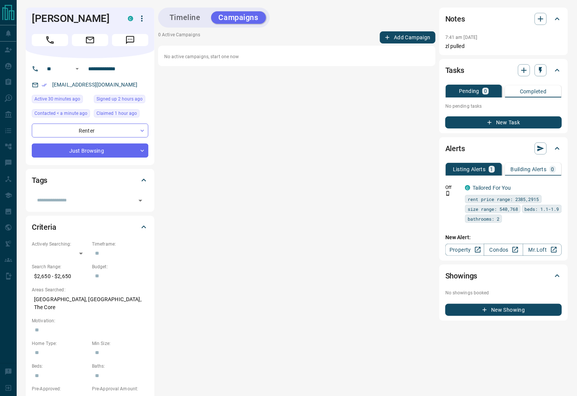 Image resolution: width=577 pixels, height=396 pixels. I want to click on p: Completed, so click(533, 92).